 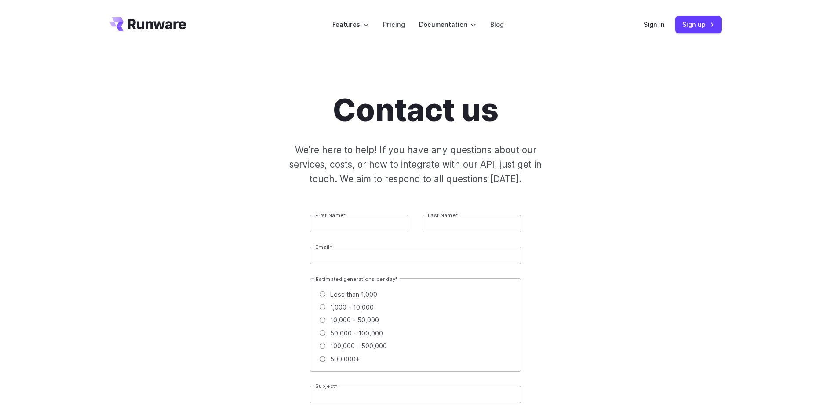 I want to click on span: 10,000 - 50,000, so click(x=354, y=319).